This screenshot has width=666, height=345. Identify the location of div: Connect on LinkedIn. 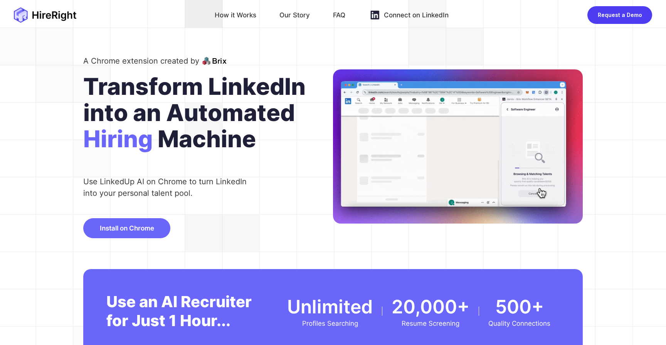
(416, 15).